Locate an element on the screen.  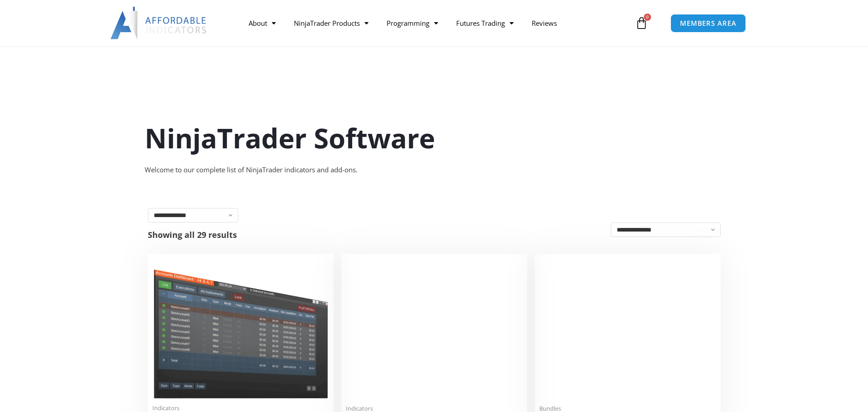
a: 0 is located at coordinates (641, 23).